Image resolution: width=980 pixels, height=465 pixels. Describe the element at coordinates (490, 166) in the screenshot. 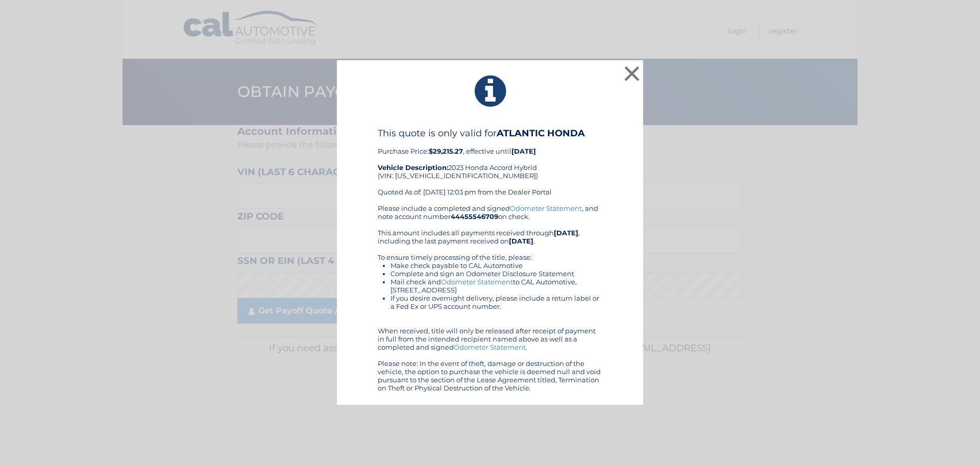

I see `div: Purchase Price: , effective until 2023 Honda Accord Hybrid (VIN: [US_VEHICLE_IDENTIFICATION_NUMBE...` at that location.